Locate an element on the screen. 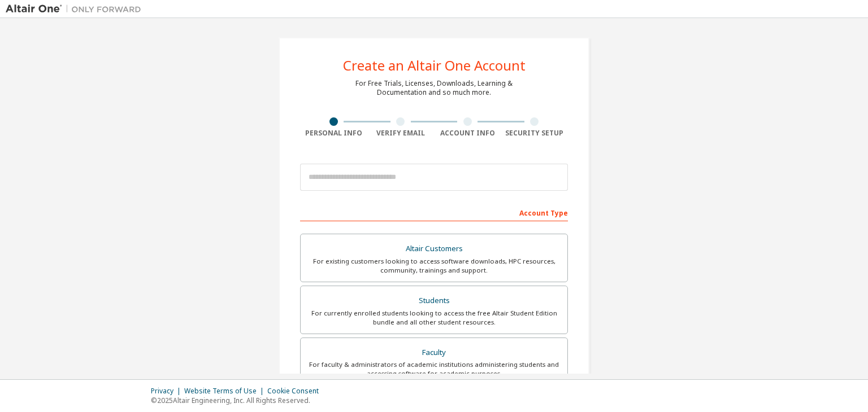 The height and width of the screenshot is (412, 868). div: Verify Email is located at coordinates (401, 133).